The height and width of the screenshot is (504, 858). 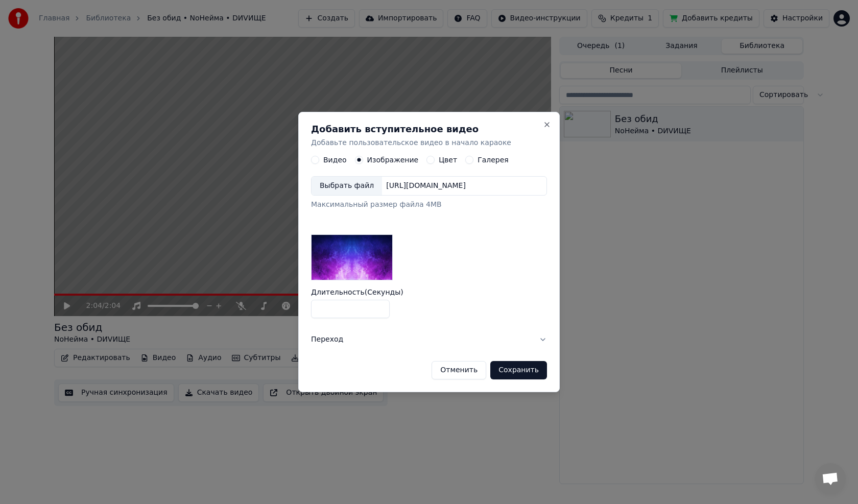 I want to click on button: Отменить, so click(x=459, y=370).